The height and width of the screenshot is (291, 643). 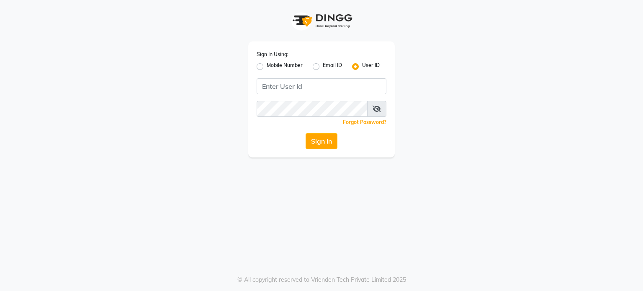 I want to click on img: logo1.svg, so click(x=321, y=21).